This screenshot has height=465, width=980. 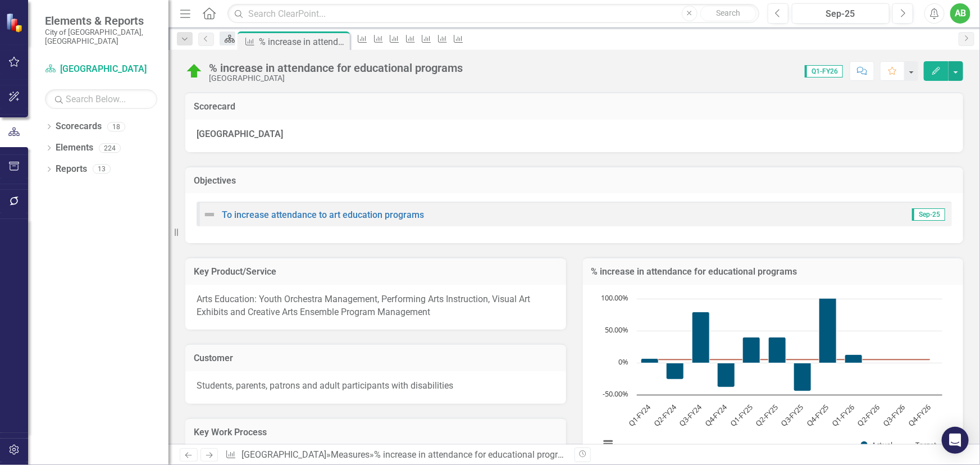 What do you see at coordinates (773, 378) in the screenshot?
I see `div: Chart. Highcharts interactive chart.` at bounding box center [773, 378].